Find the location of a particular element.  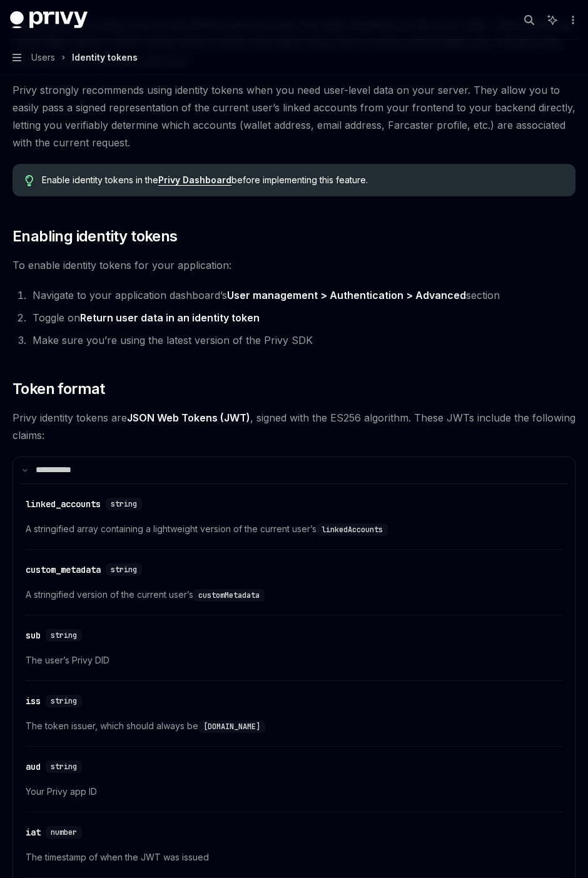

div: iss is located at coordinates (33, 701).